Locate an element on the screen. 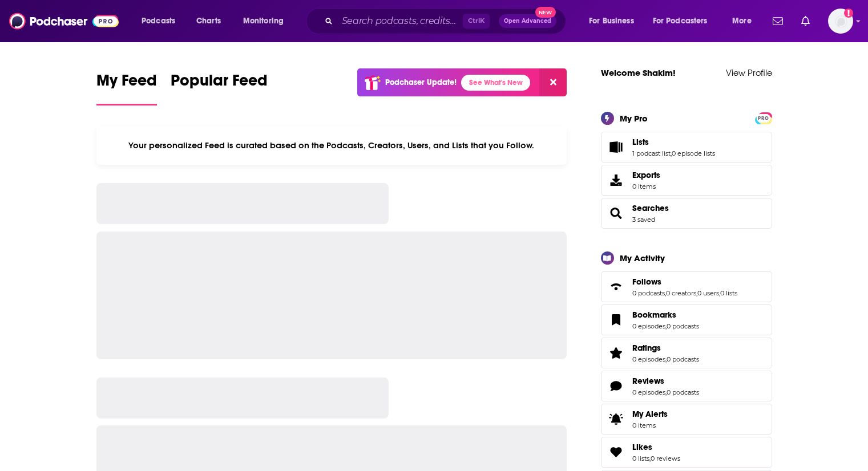 Image resolution: width=868 pixels, height=471 pixels. a: 3 saved is located at coordinates (644, 219).